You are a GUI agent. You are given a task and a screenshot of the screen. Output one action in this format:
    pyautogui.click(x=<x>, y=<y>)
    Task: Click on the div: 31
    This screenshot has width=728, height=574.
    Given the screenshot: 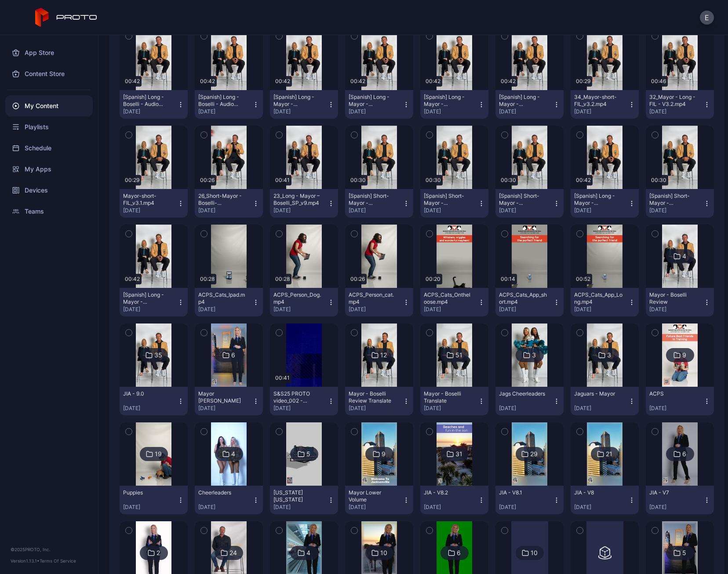 What is the action you would take?
    pyautogui.click(x=459, y=454)
    